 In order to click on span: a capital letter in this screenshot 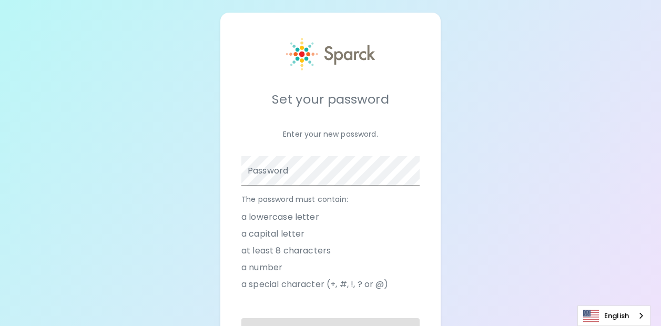, I will do `click(273, 234)`.